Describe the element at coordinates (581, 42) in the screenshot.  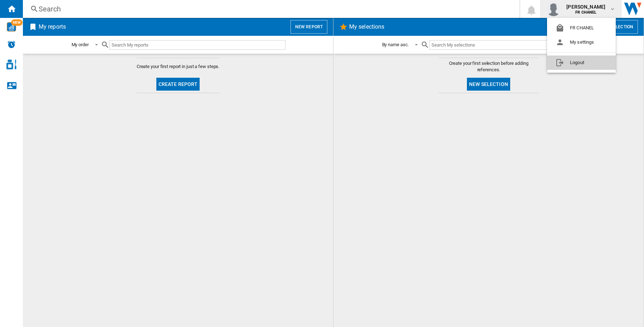
I see `button: My settings` at that location.